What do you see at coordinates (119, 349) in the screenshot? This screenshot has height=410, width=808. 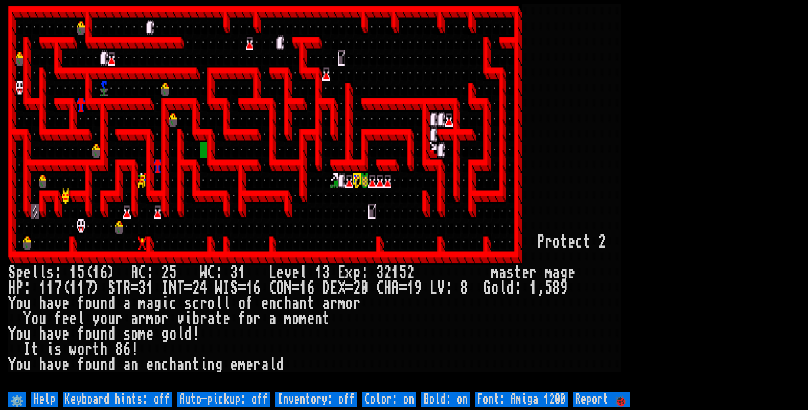 I see `div: 8` at bounding box center [119, 349].